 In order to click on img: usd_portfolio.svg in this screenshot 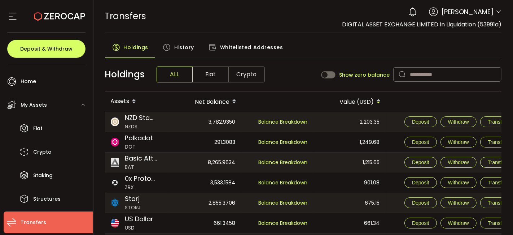, I will do `click(115, 223)`.